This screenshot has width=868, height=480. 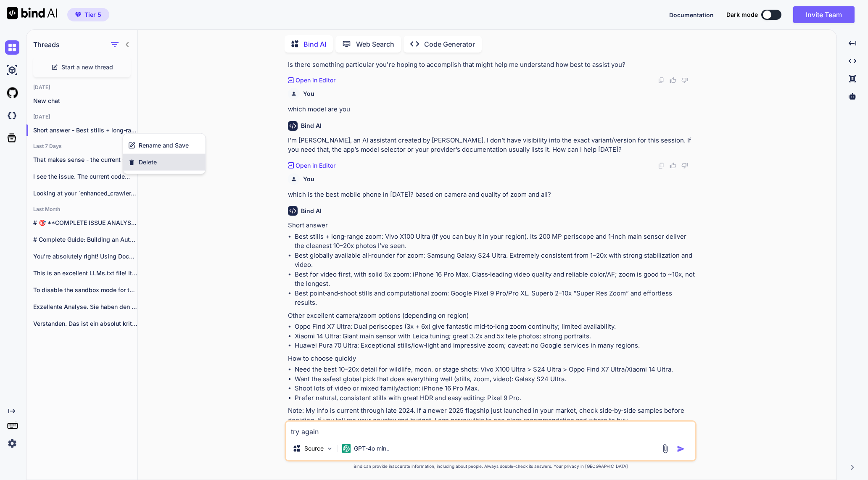 What do you see at coordinates (86, 323) in the screenshot?
I see `p: Verstanden. Das ist ein absolut kritischer Punkt,...` at bounding box center [86, 323].